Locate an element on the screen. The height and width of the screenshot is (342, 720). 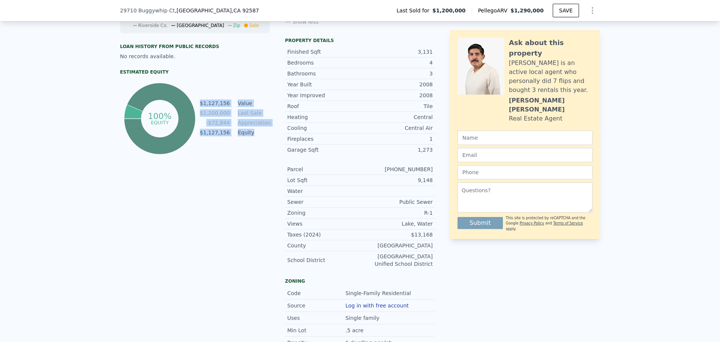
div: Code is located at coordinates (316, 293).